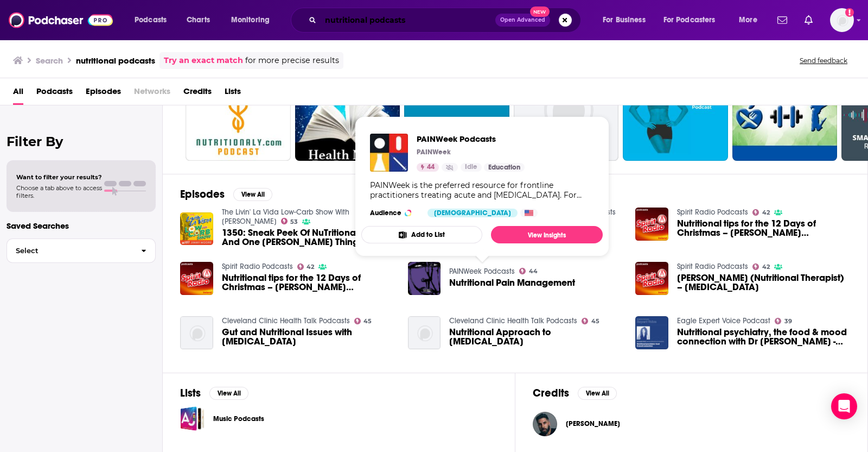  I want to click on span: For Podcasters, so click(689, 20).